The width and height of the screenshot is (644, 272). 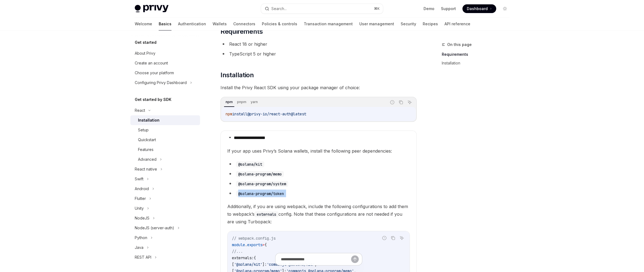 I want to click on a: Quickstart, so click(x=165, y=140).